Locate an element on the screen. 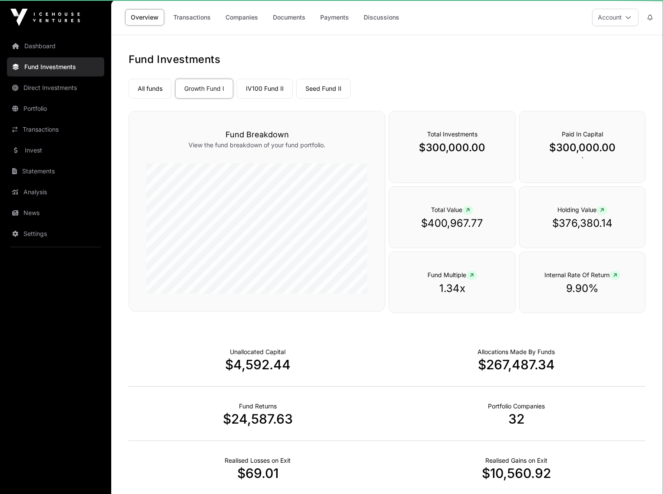  p: $267,487.34 is located at coordinates (516, 364).